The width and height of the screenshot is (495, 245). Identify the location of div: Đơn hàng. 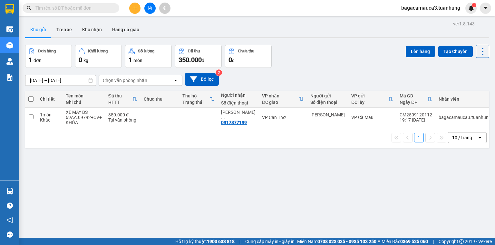
(47, 51).